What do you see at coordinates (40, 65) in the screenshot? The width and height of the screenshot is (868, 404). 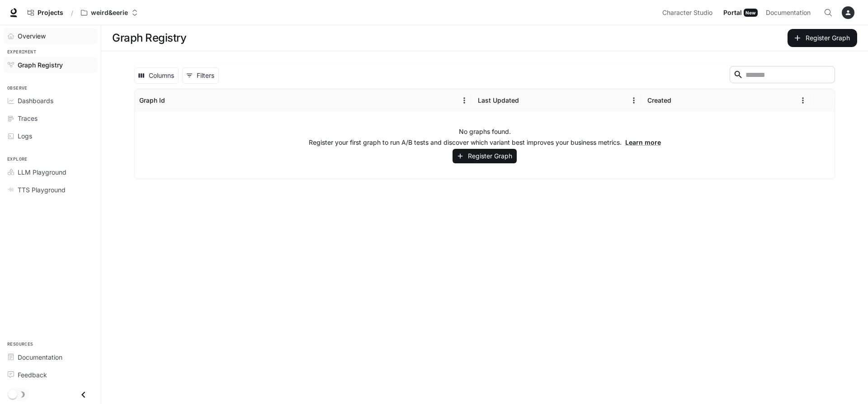 I see `span: Graph Registry` at bounding box center [40, 65].